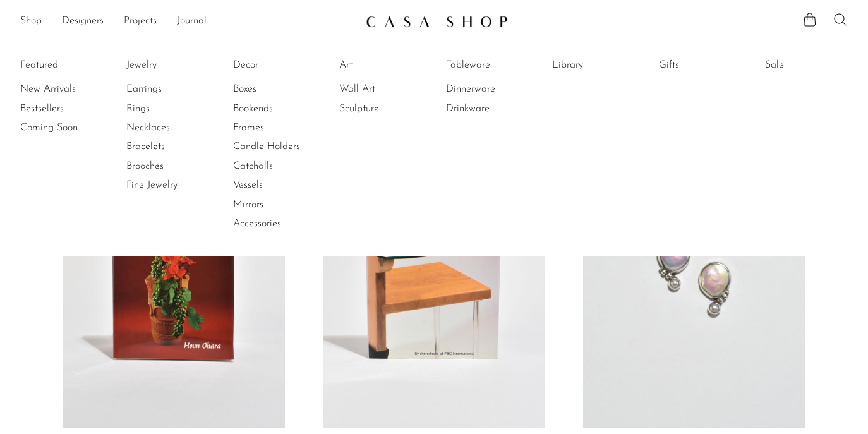 The image size is (868, 434). I want to click on ul: Jewelry, so click(174, 125).